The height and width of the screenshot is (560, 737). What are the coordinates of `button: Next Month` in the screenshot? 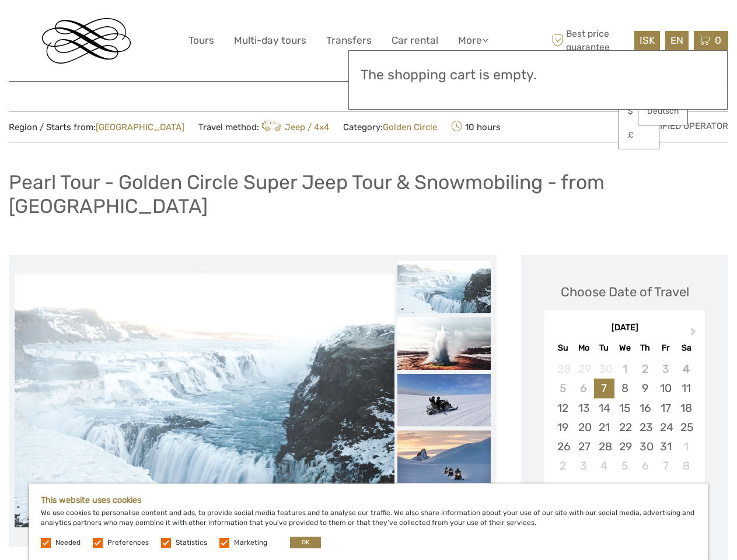 It's located at (695, 334).